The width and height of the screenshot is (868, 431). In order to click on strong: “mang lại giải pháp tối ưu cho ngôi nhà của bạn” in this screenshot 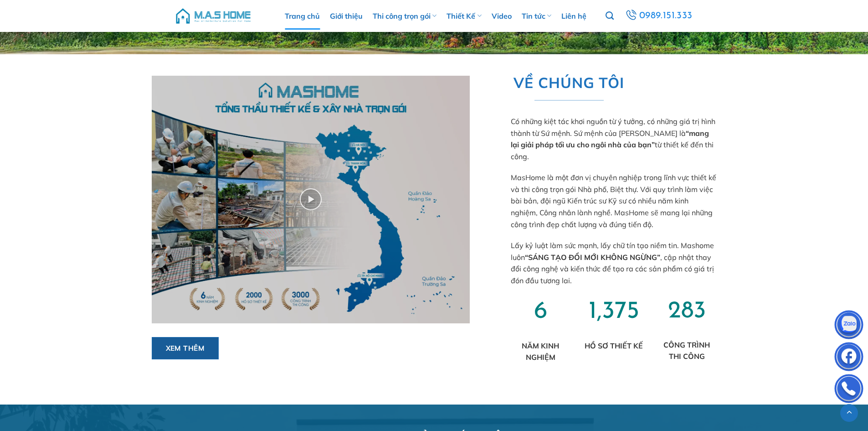, I will do `click(609, 139)`.